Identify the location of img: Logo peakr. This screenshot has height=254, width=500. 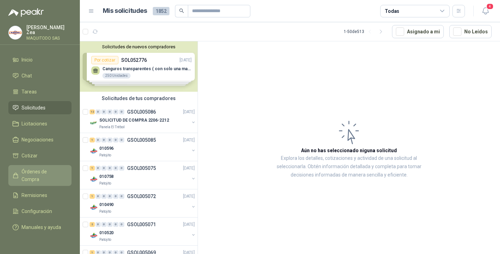
(26, 13).